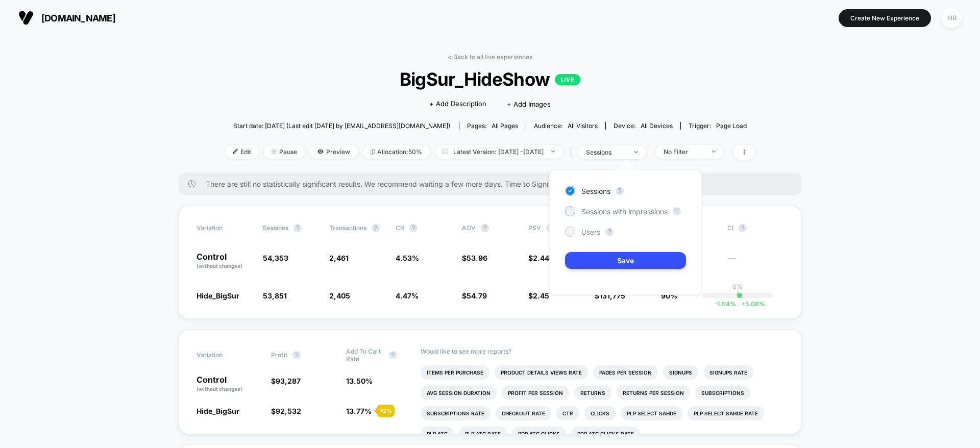  I want to click on li: Clicks, so click(600, 414).